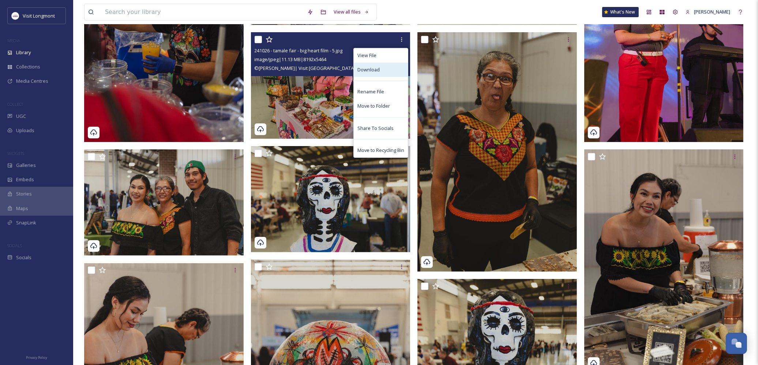 Image resolution: width=758 pixels, height=365 pixels. Describe the element at coordinates (299, 51) in the screenshot. I see `span: 241026 - tamale fair - big heart film - 5.jpg` at that location.